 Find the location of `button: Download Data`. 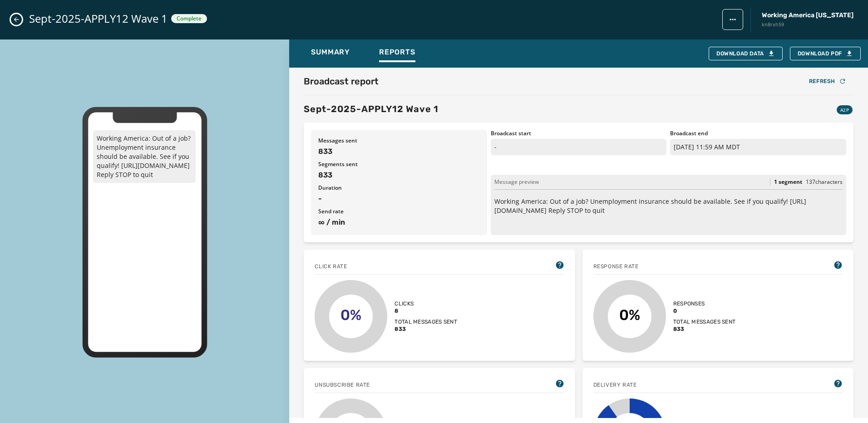

button: Download Data is located at coordinates (745, 54).